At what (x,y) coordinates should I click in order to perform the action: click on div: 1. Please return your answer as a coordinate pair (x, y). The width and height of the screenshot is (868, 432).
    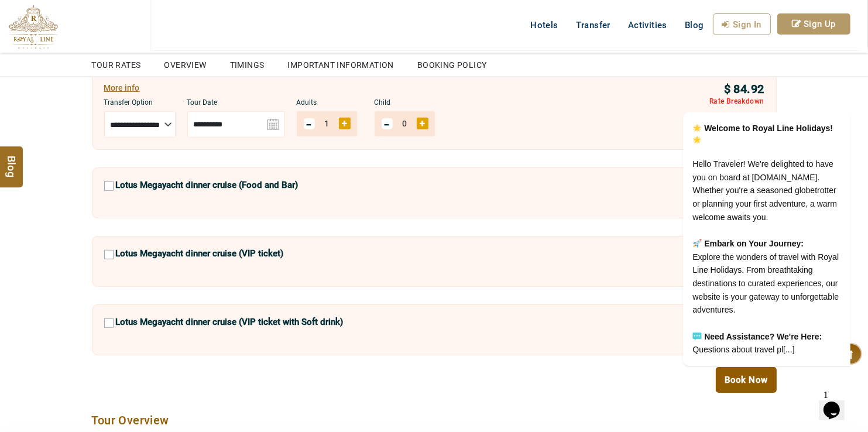
    Looking at the image, I should click on (327, 124).